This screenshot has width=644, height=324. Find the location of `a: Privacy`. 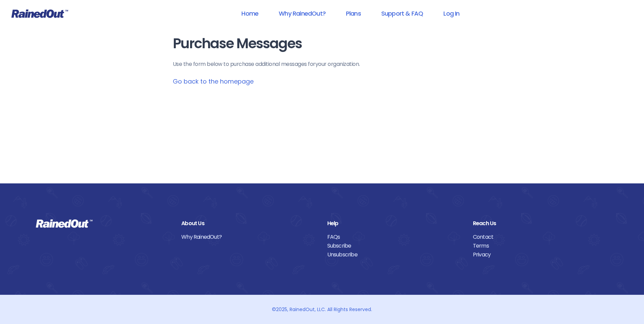

a: Privacy is located at coordinates (541, 255).